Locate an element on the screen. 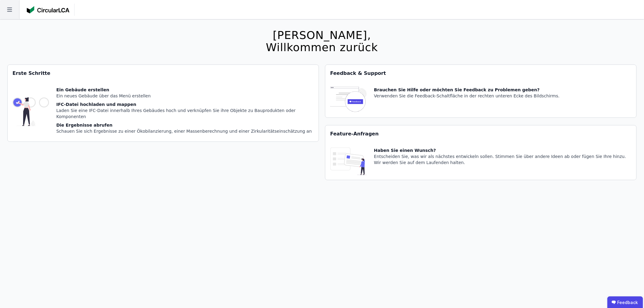 The image size is (644, 308). div: Feature-Anfragen is located at coordinates (481, 134).